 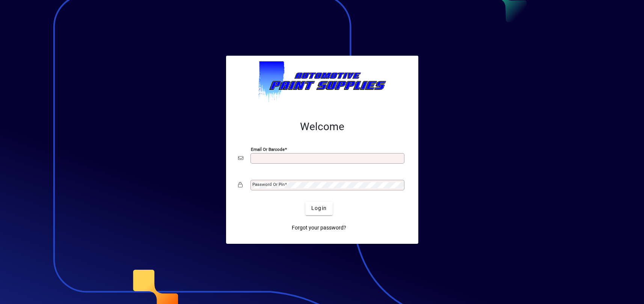 What do you see at coordinates (319, 228) in the screenshot?
I see `a: Forgot your password?` at bounding box center [319, 228].